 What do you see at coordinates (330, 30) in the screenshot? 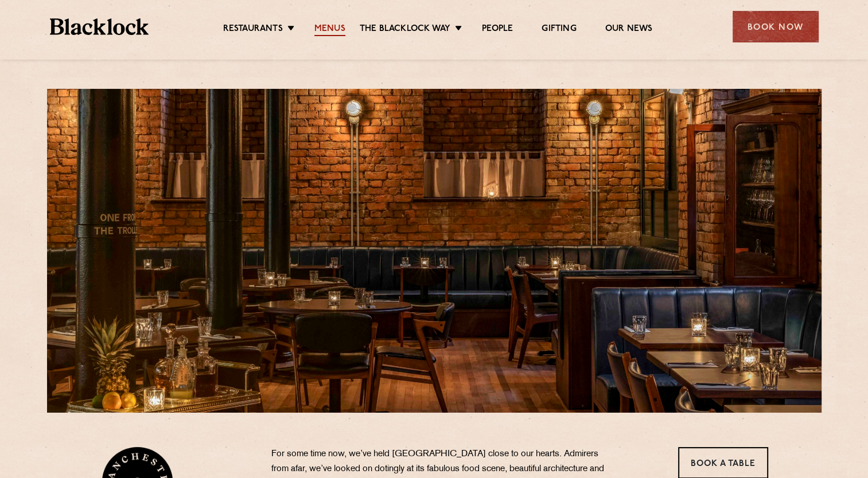
I see `a: Menus` at bounding box center [330, 30].